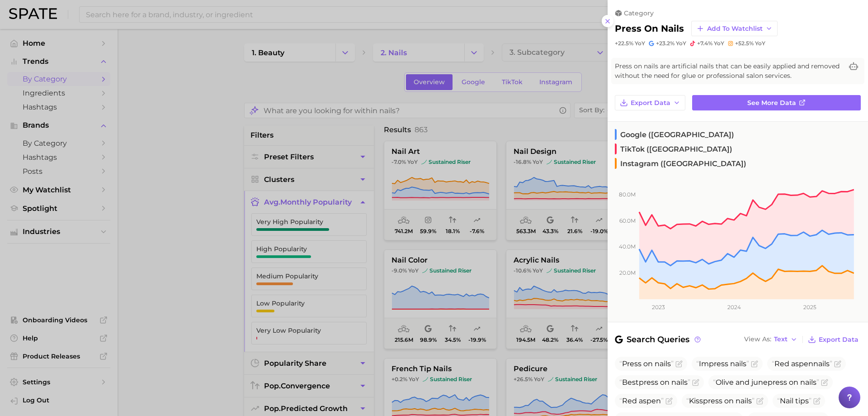  What do you see at coordinates (665, 43) in the screenshot?
I see `span: +23.2%` at bounding box center [665, 43].